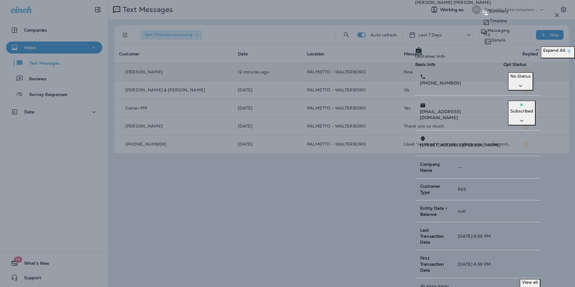 The height and width of the screenshot is (287, 575). What do you see at coordinates (430, 167) in the screenshot?
I see `span: Company Name` at bounding box center [430, 167].